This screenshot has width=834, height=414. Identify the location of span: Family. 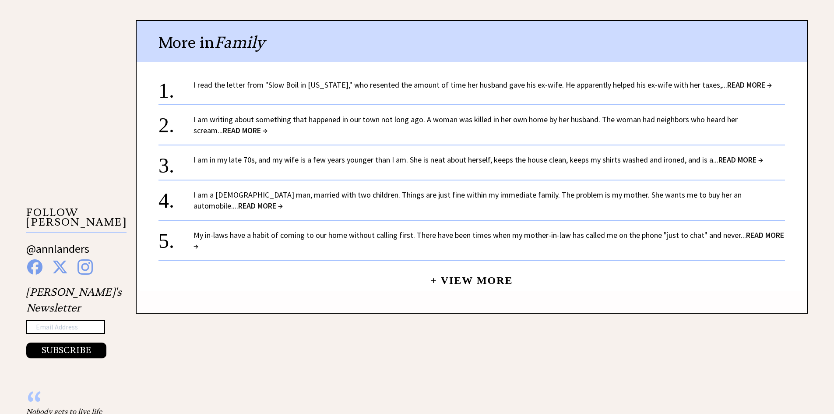
(239, 42).